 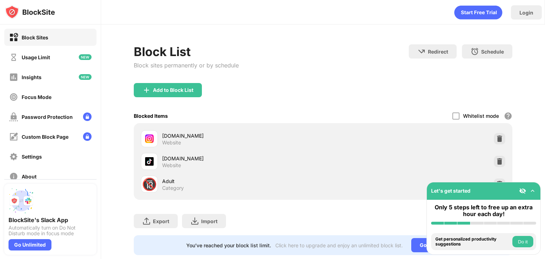 I want to click on div: Category, so click(x=173, y=188).